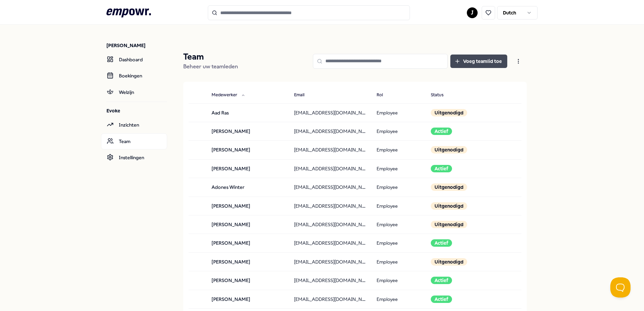  I want to click on p: Evoke, so click(137, 111).